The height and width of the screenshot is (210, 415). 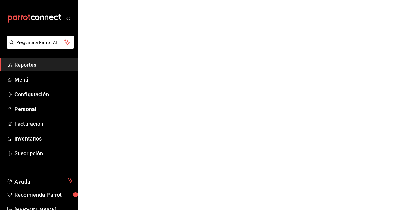 I want to click on span: Reportes, so click(x=44, y=65).